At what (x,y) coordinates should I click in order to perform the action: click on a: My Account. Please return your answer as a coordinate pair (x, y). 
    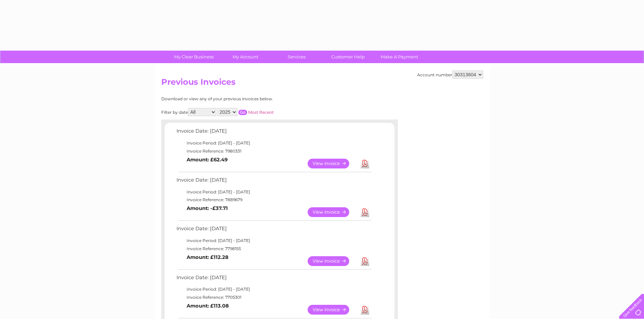
    Looking at the image, I should click on (246, 56).